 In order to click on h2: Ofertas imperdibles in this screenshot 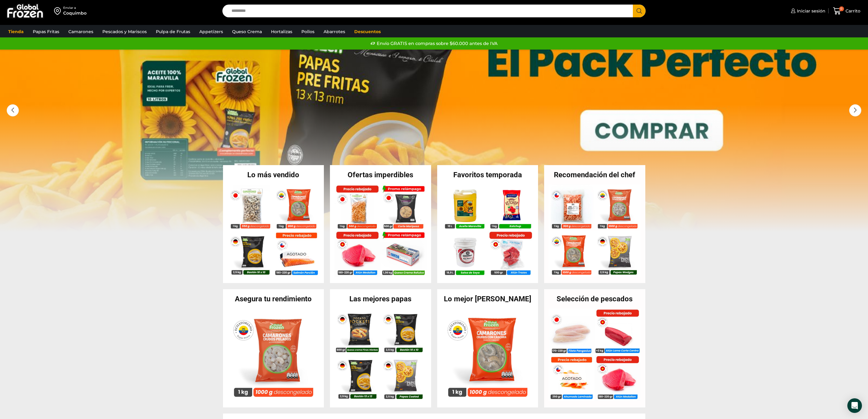, I will do `click(380, 175)`.